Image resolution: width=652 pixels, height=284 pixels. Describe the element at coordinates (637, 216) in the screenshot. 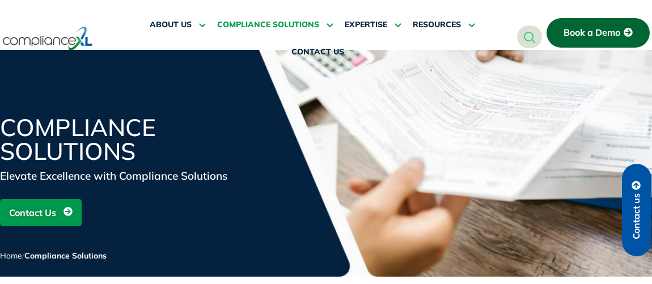

I see `span: Contact us` at that location.